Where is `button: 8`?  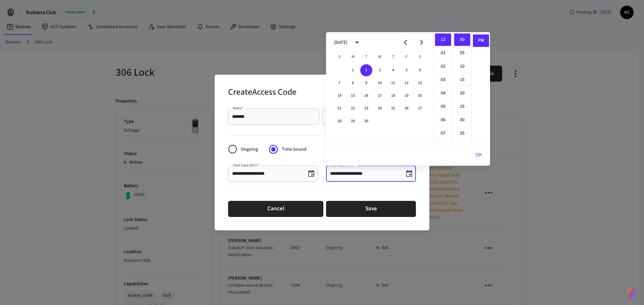 button: 8 is located at coordinates (353, 83).